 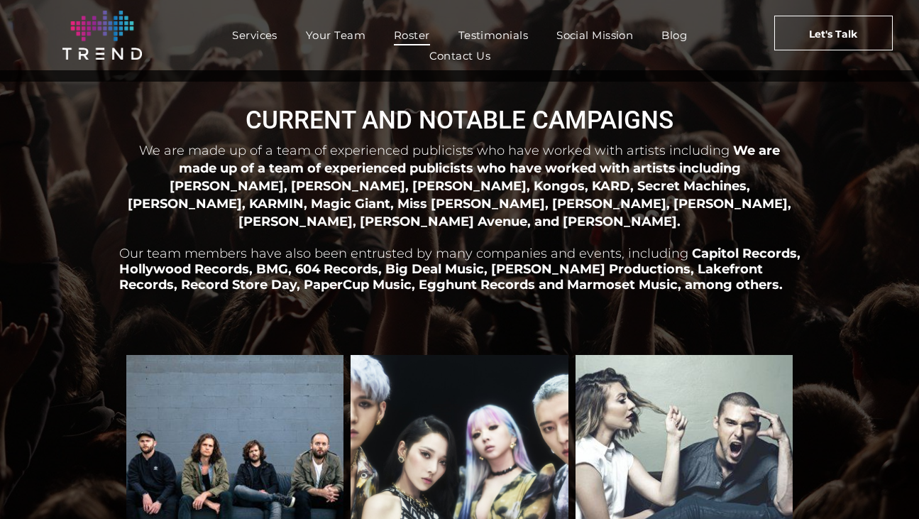 I want to click on img: logo, so click(x=102, y=35).